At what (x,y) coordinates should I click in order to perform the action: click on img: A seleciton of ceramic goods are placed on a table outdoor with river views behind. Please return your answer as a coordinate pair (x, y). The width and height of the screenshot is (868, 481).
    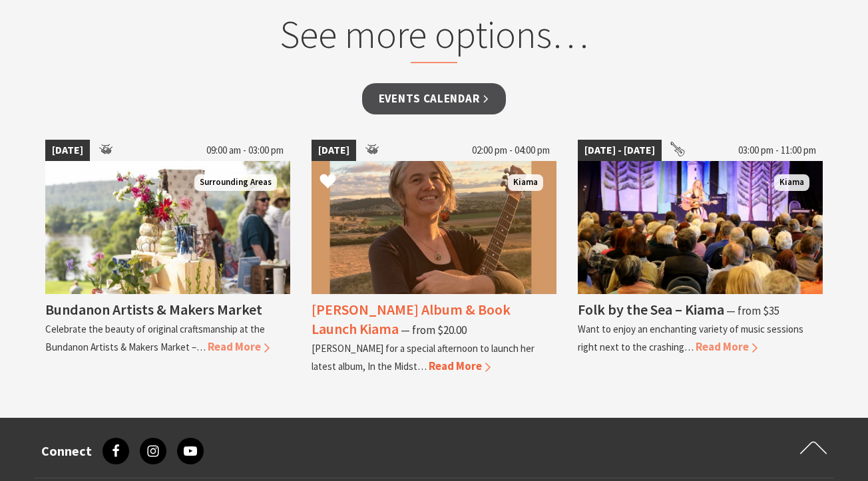
    Looking at the image, I should click on (168, 228).